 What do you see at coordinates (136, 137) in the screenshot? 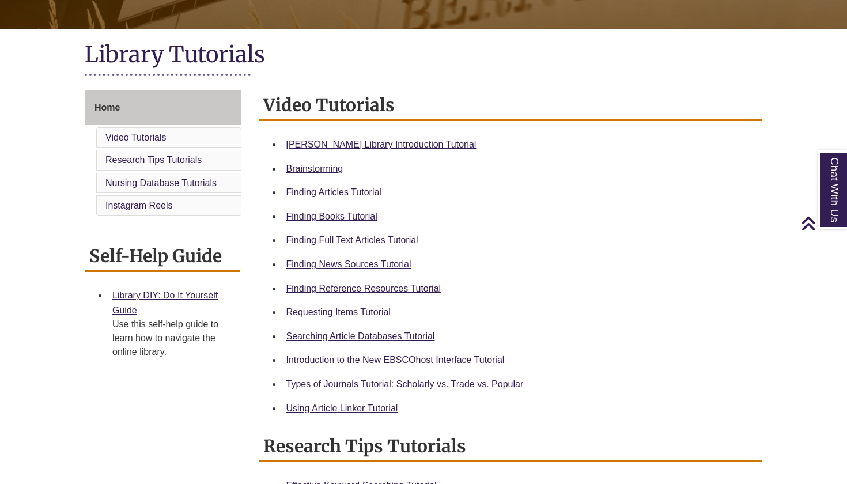
I see `a: Video Tutorials` at bounding box center [136, 137].